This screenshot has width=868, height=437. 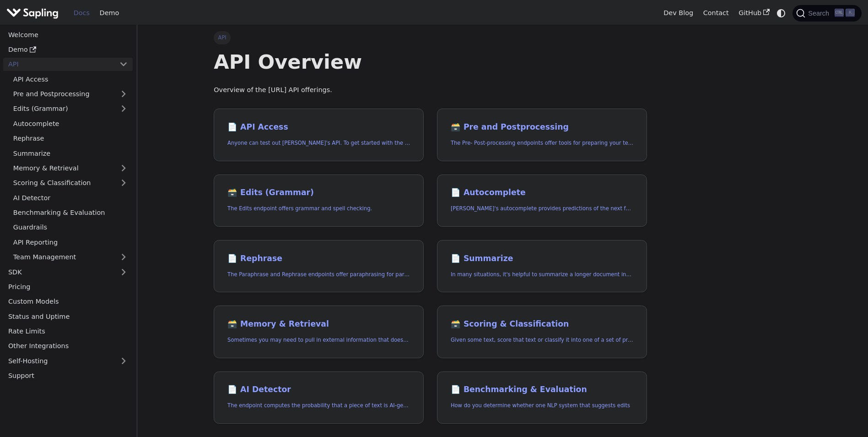 What do you see at coordinates (222, 38) in the screenshot?
I see `span: API` at bounding box center [222, 38].